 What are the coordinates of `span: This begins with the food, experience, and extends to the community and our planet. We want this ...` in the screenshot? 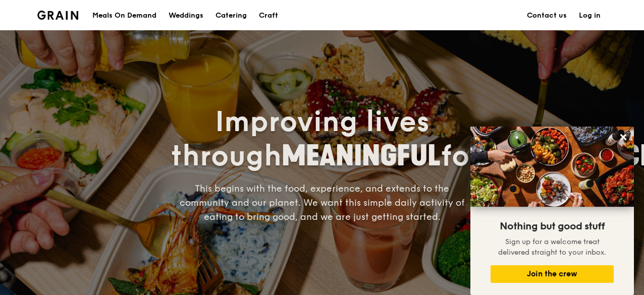 It's located at (322, 202).